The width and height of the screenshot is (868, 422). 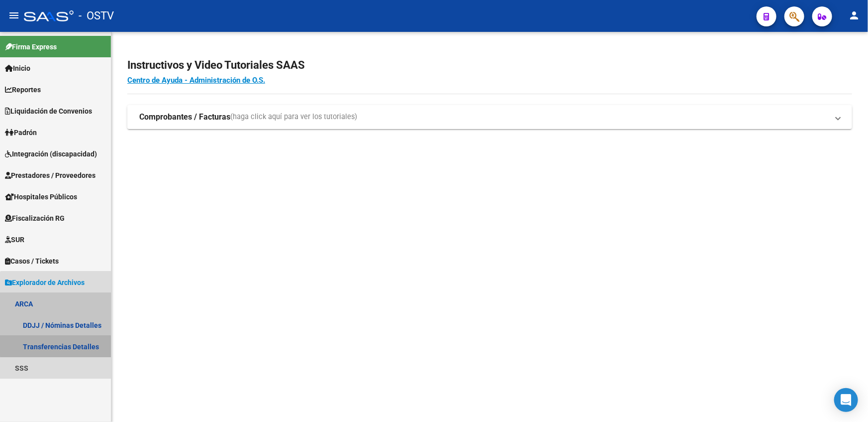 I want to click on span: Integración (discapacidad), so click(x=51, y=154).